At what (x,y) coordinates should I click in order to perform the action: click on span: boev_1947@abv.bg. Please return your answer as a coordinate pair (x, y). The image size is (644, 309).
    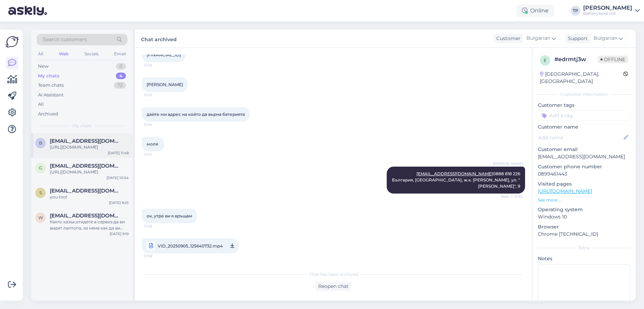
    Looking at the image, I should click on (86, 141).